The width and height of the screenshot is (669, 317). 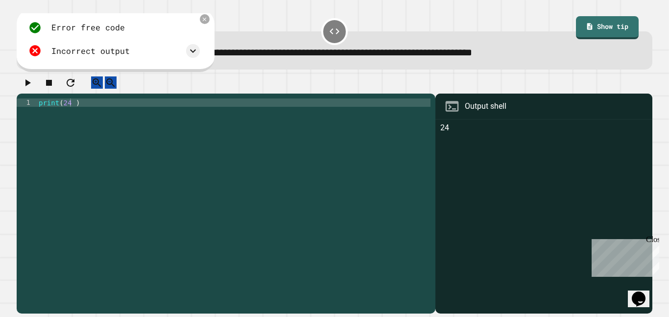 I want to click on div: Incorrect output, so click(x=91, y=51).